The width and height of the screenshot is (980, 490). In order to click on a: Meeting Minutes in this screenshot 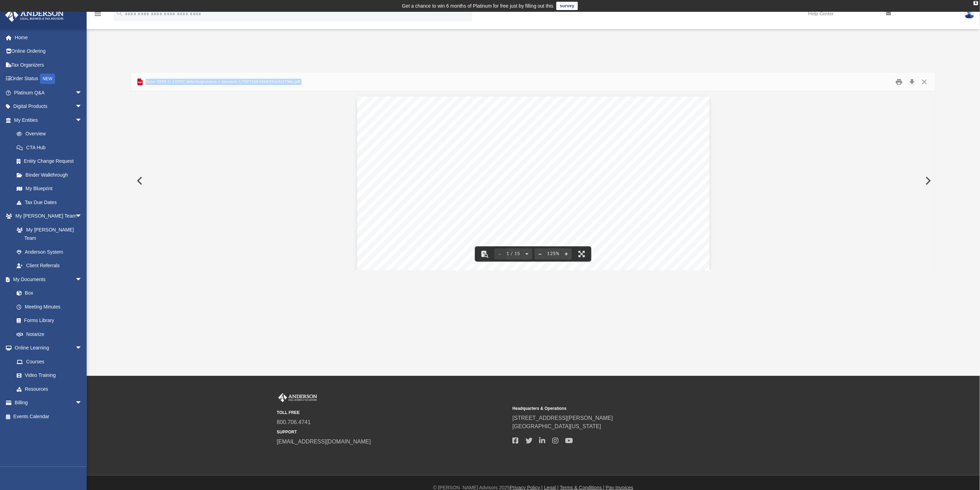, I will do `click(49, 306)`.